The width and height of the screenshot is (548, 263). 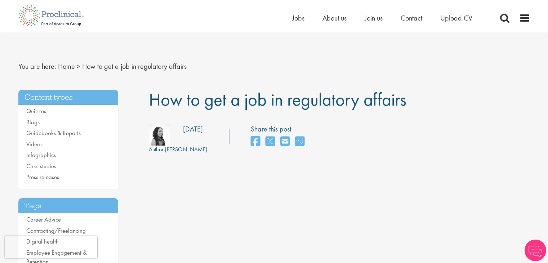 I want to click on a: share on facebook, so click(x=255, y=142).